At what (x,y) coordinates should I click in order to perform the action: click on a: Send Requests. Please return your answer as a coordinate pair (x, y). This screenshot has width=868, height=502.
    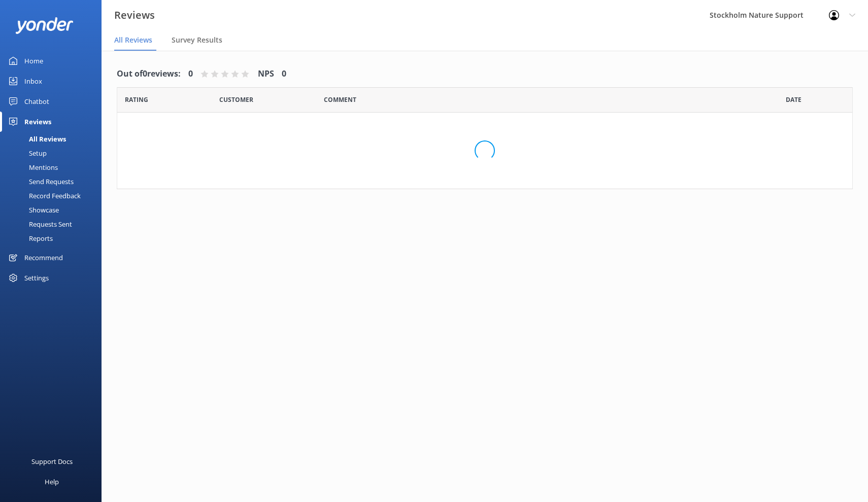
    Looking at the image, I should click on (54, 182).